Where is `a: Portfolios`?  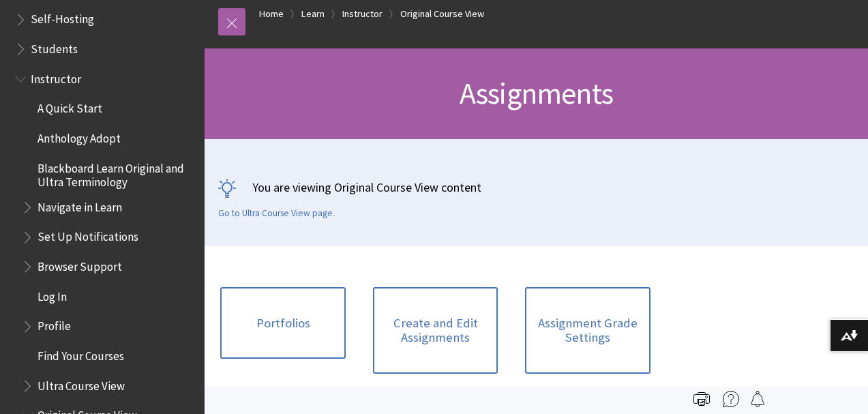
a: Portfolios is located at coordinates (282, 323).